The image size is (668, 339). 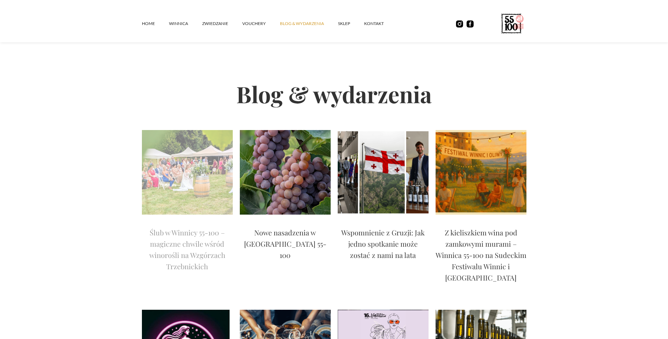 I want to click on a: Wspomnienie z Gruzji: Jak jedno spotkanie może zostać z nami na lata, so click(x=383, y=245).